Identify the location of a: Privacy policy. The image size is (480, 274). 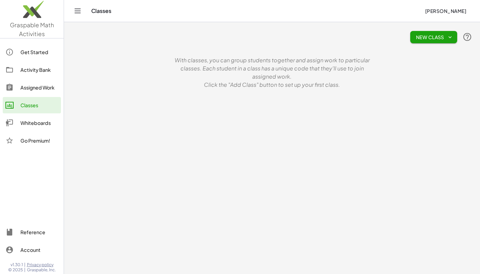
(41, 265).